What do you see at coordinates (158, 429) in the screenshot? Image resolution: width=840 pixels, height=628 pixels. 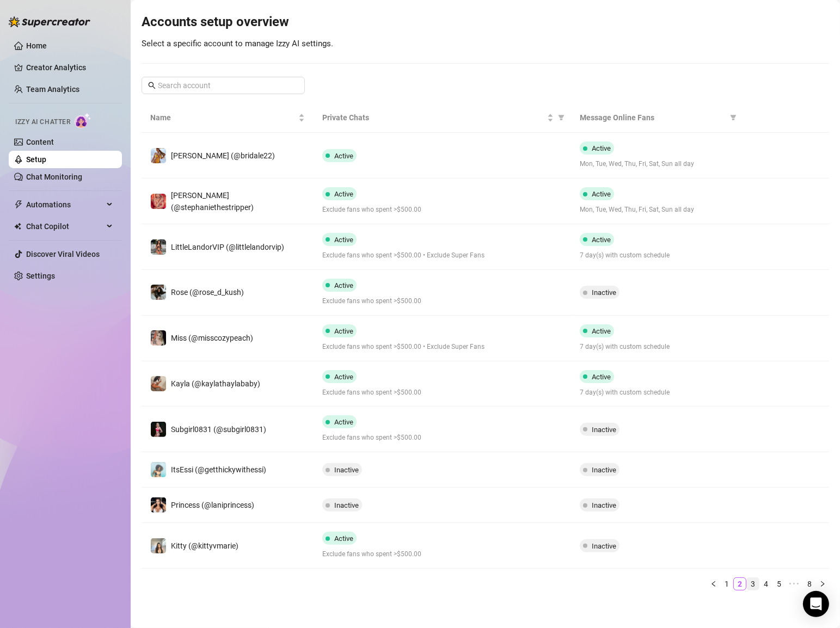 I see `img: Subgirl0831 (@subgirl0831)` at bounding box center [158, 429].